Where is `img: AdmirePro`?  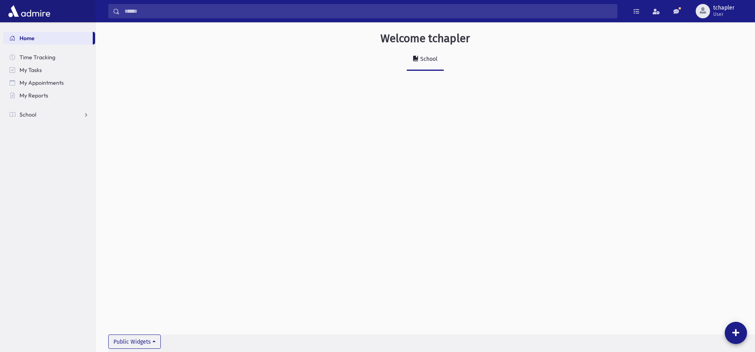 img: AdmirePro is located at coordinates (29, 11).